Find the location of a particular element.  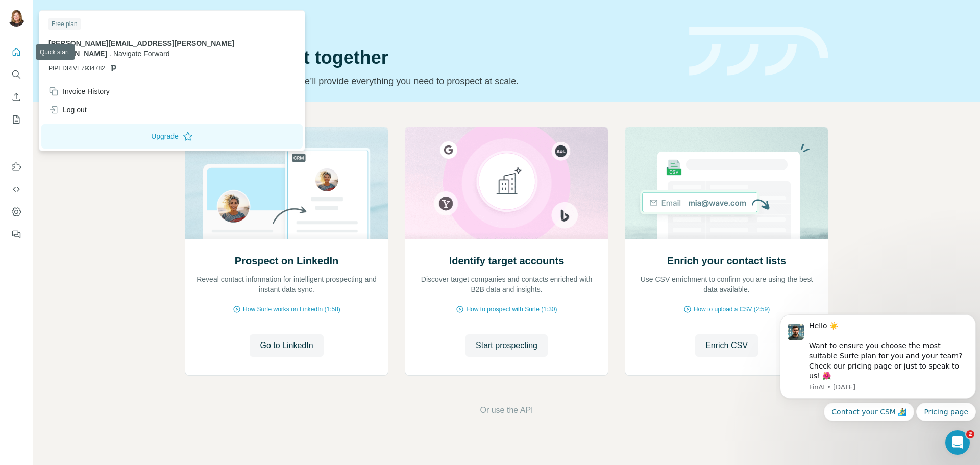

span: How to upload a CSV (2:59) is located at coordinates (731, 309).